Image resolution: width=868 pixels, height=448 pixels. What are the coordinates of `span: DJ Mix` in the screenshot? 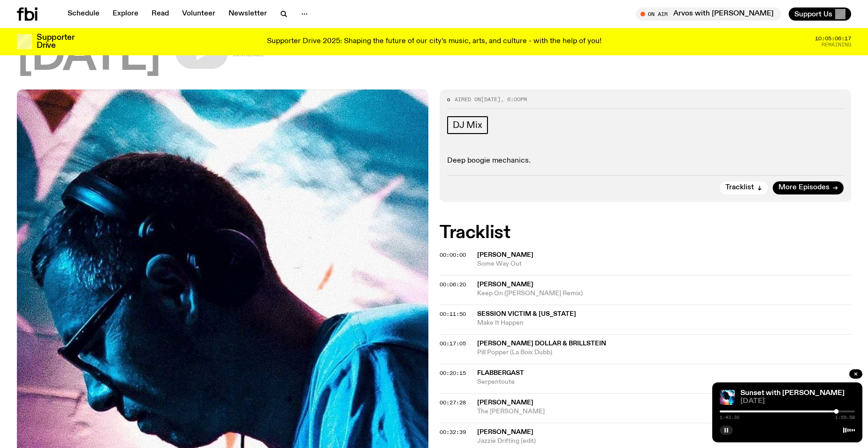 It's located at (467, 125).